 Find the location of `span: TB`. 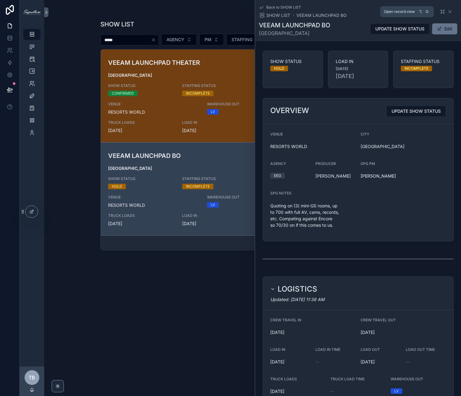

span: TB is located at coordinates (32, 377).